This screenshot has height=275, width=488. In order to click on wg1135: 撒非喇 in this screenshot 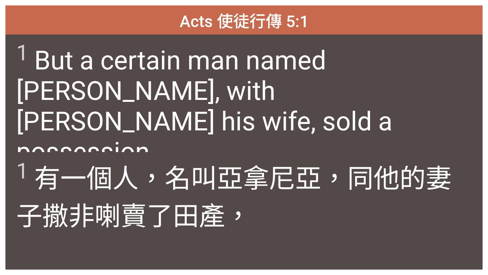, I will do `click(147, 216)`.